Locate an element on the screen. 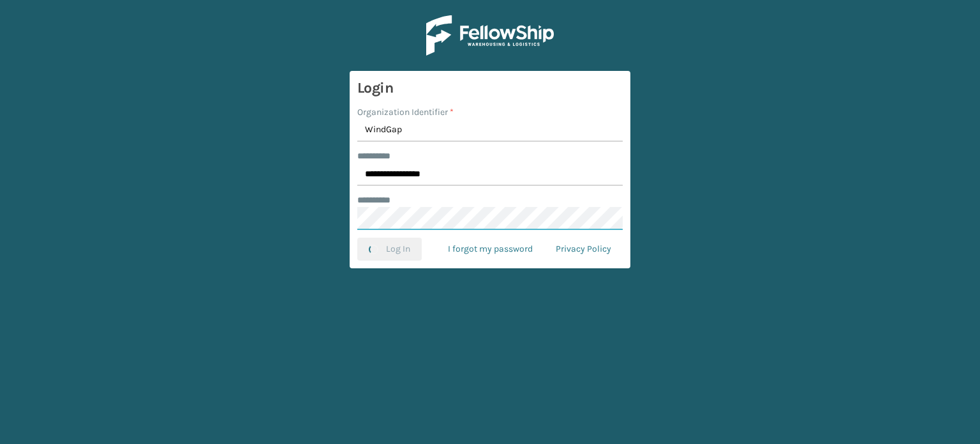 The height and width of the screenshot is (444, 980). button: Log In is located at coordinates (389, 249).